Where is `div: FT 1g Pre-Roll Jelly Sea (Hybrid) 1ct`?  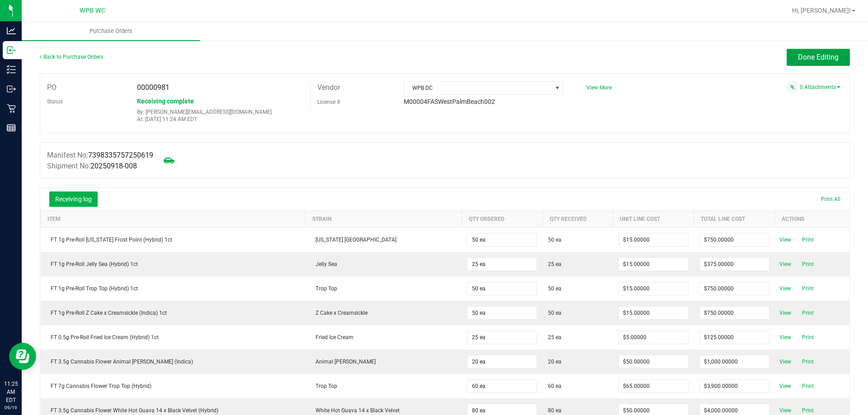
div: FT 1g Pre-Roll Jelly Sea (Hybrid) 1ct is located at coordinates (173, 264).